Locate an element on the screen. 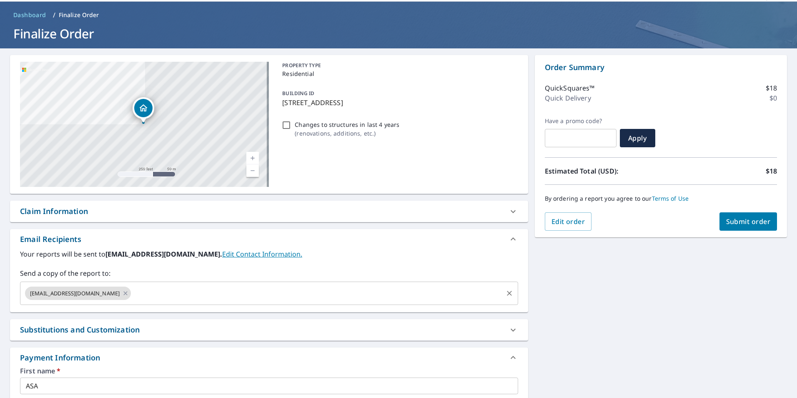 This screenshot has height=398, width=797. a: Current Level 17, Zoom Out is located at coordinates (253, 170).